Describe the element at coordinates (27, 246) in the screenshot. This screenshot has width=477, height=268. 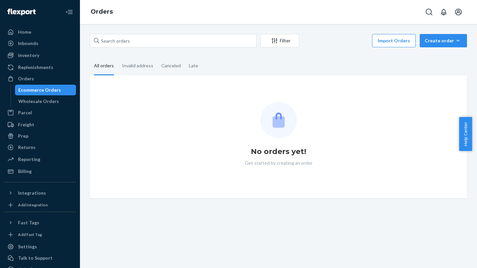
I see `div: Settings` at that location.